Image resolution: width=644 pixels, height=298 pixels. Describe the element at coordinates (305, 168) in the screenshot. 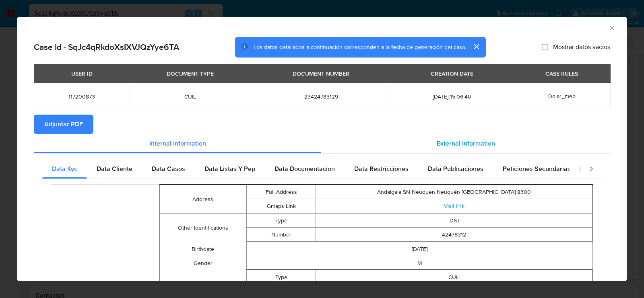

I see `span: Data Documentacion` at that location.